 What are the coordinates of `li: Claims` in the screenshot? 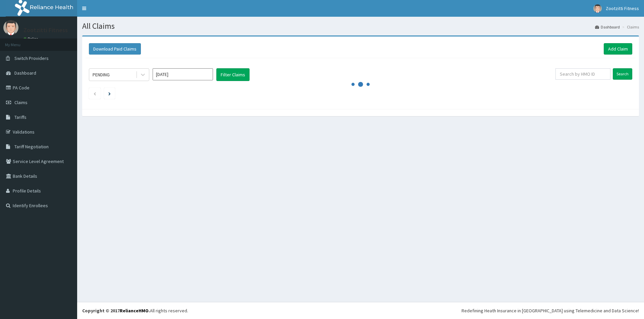 It's located at (630, 27).